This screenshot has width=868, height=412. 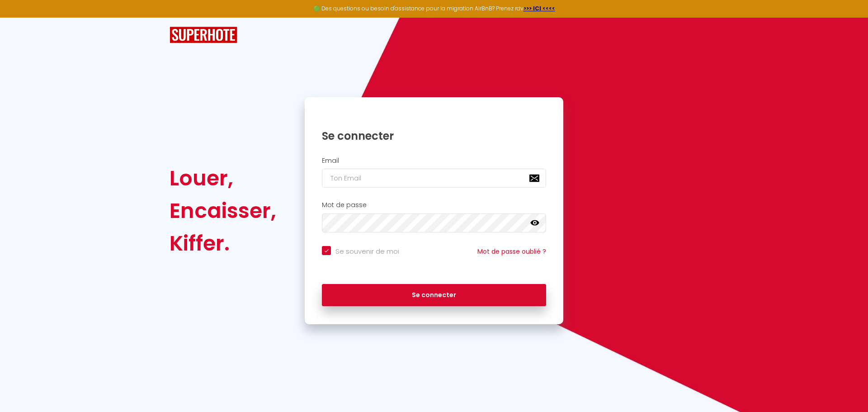 I want to click on button: Se connecter, so click(x=434, y=296).